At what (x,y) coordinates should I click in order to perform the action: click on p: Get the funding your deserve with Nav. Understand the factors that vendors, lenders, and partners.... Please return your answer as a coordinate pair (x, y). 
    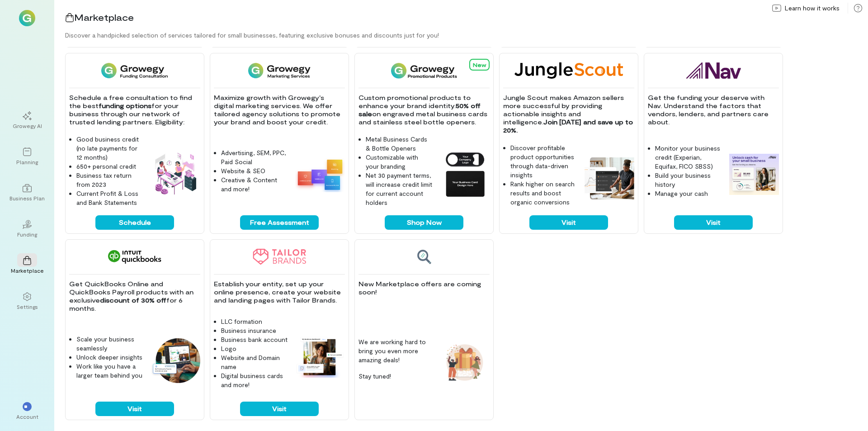
    Looking at the image, I should click on (713, 109).